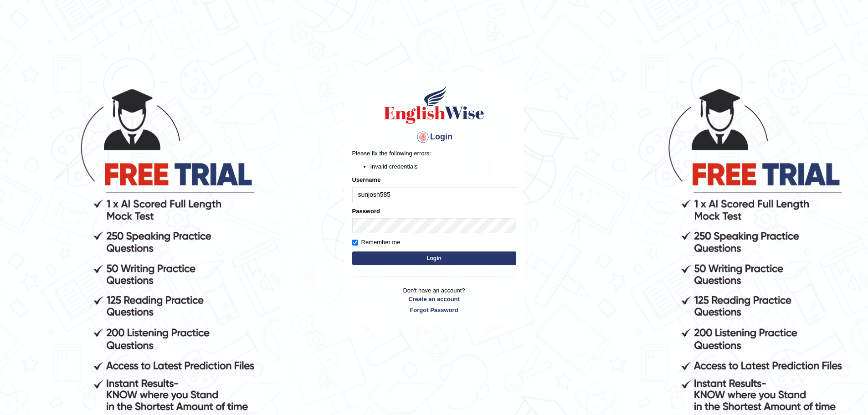 This screenshot has width=868, height=415. Describe the element at coordinates (434, 299) in the screenshot. I see `a: Create an account` at that location.